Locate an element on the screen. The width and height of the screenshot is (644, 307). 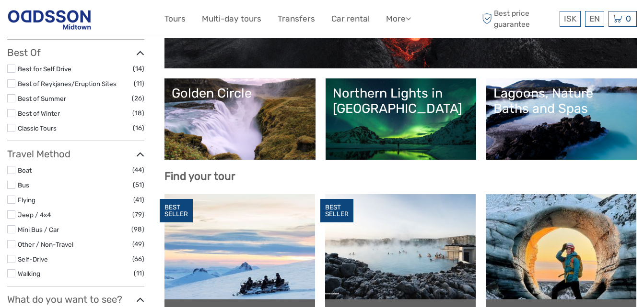
a: Classic Tours is located at coordinates (37, 128).